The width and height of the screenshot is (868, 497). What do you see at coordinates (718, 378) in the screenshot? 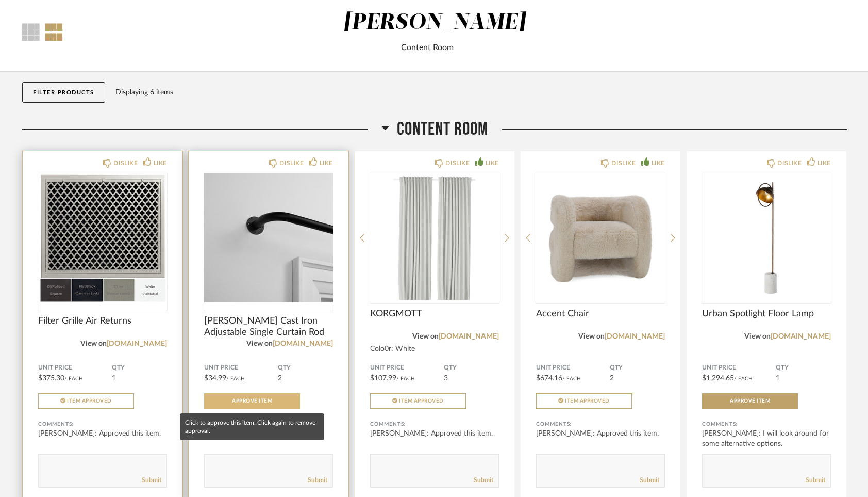
I see `span: $1,294.65` at bounding box center [718, 378].